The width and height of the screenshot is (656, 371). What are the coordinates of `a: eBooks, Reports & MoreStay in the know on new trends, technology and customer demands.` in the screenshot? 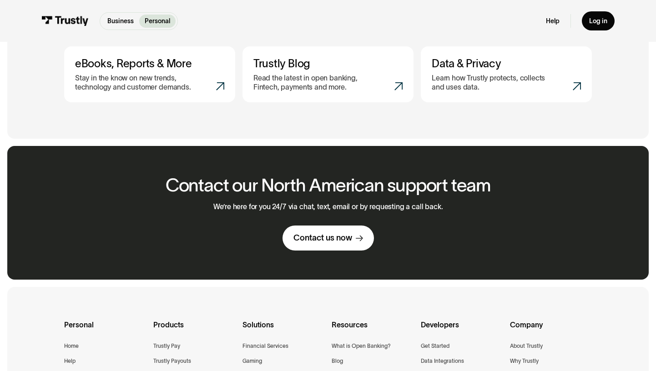 It's located at (150, 74).